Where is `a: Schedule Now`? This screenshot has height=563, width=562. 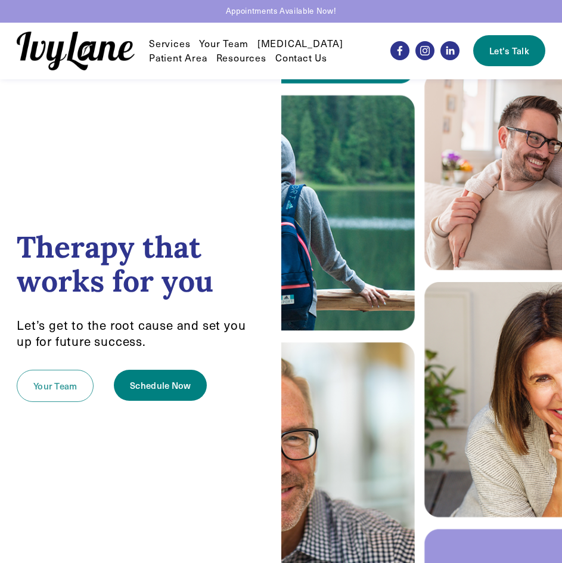
a: Schedule Now is located at coordinates (160, 385).